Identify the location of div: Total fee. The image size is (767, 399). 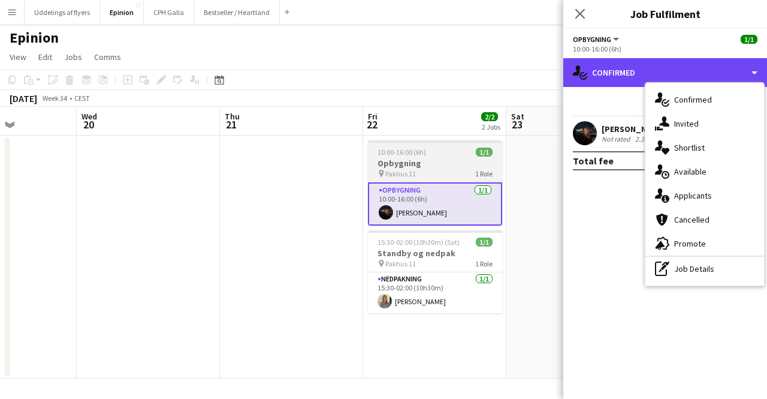
(593, 161).